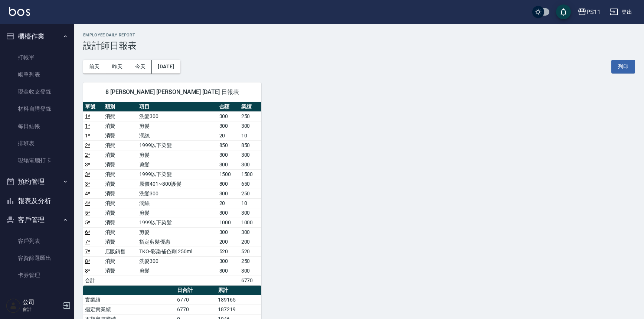 Image resolution: width=644 pixels, height=319 pixels. Describe the element at coordinates (141, 66) in the screenshot. I see `button: 今天` at that location.